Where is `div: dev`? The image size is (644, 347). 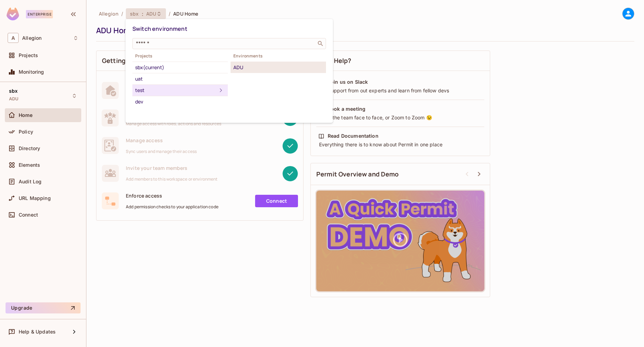 div: dev is located at coordinates (181, 101).